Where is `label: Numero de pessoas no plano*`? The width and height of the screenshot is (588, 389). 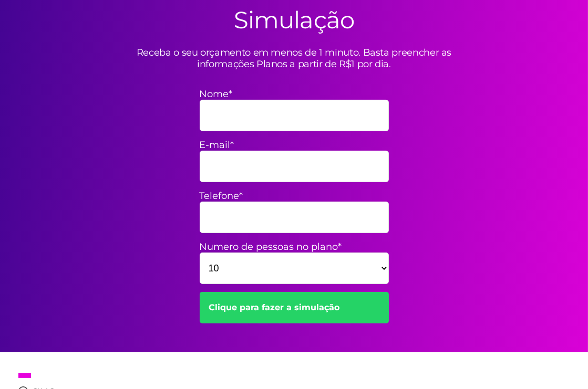 label: Numero de pessoas no plano* is located at coordinates (294, 247).